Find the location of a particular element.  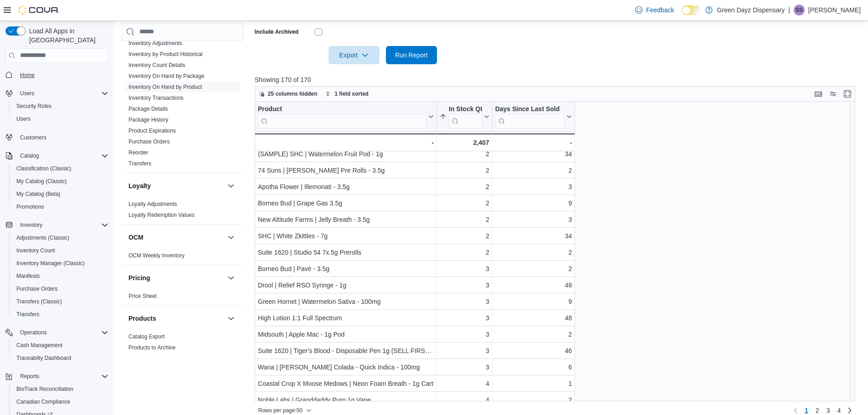

span: Cash Management is located at coordinates (61, 345).